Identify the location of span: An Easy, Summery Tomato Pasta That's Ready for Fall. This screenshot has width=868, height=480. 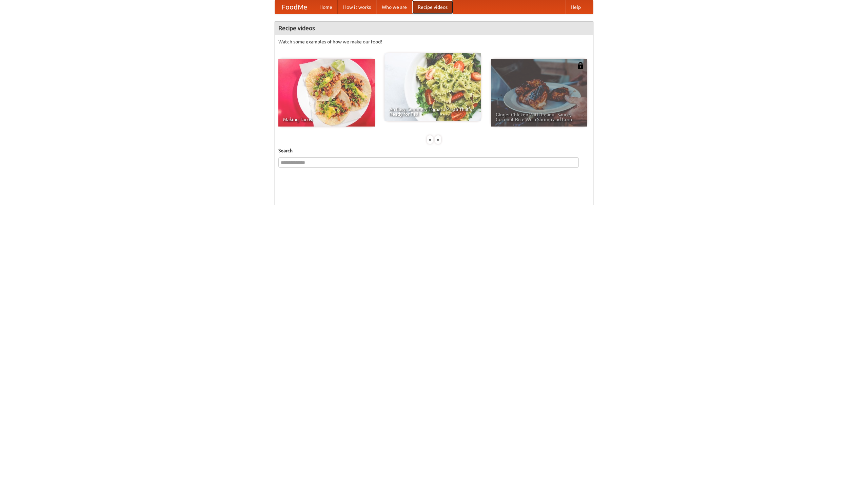
(433, 111).